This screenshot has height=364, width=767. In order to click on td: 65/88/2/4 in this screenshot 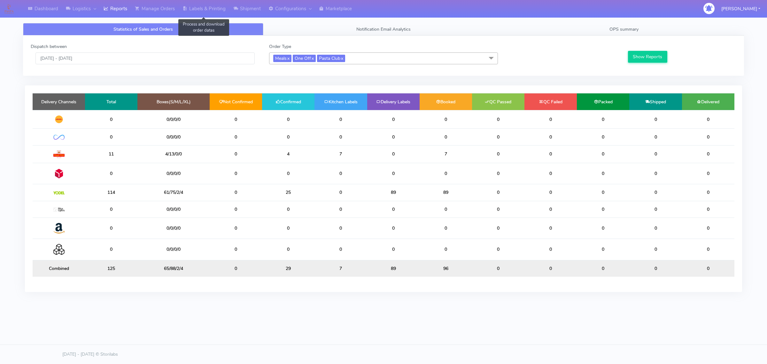, I will do `click(174, 268)`.